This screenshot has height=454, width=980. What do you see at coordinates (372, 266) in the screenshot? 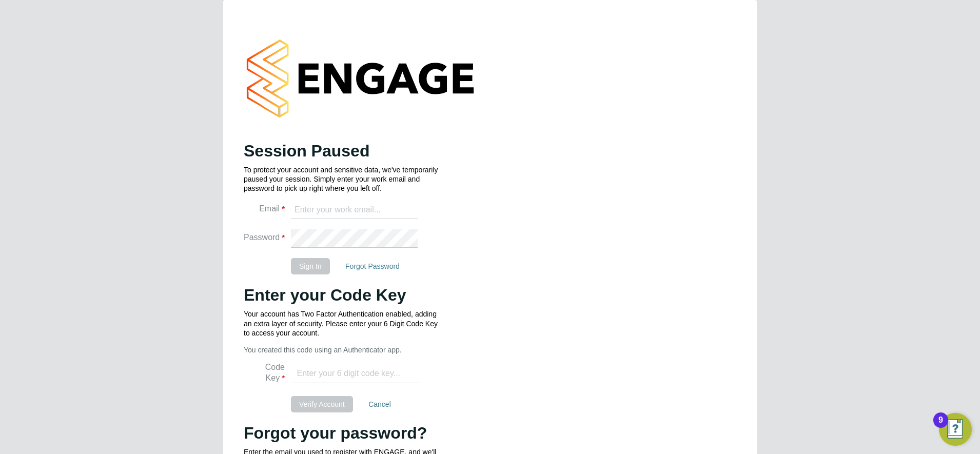
I see `button: Forgot Password` at bounding box center [372, 266].